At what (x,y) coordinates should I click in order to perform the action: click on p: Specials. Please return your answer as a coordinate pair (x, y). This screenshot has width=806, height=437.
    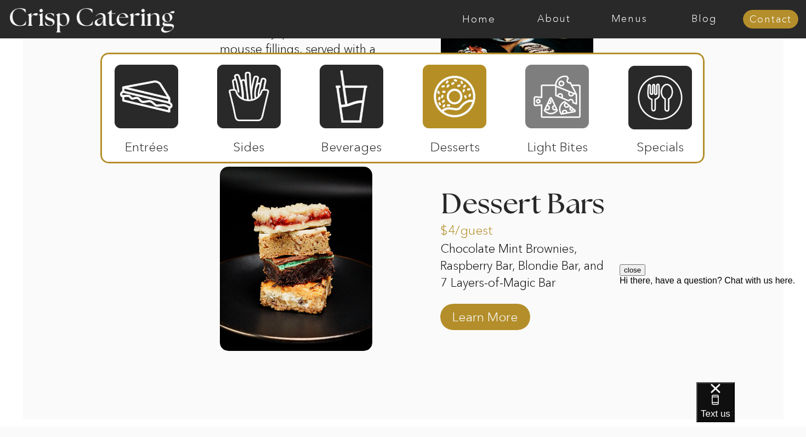
    Looking at the image, I should click on (660, 144).